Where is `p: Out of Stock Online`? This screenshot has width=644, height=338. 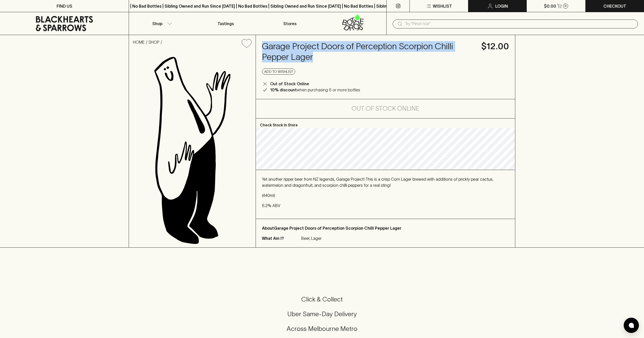 p: Out of Stock Online is located at coordinates (289, 84).